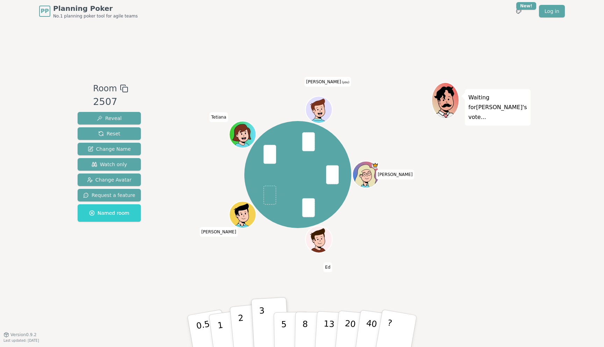  What do you see at coordinates (109, 180) in the screenshot?
I see `button: Change Avatar` at bounding box center [109, 180].